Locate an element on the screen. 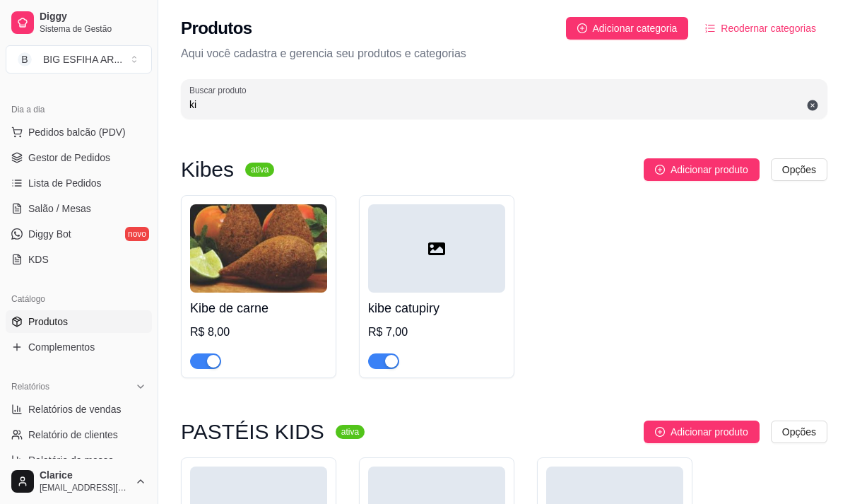  button: Pedidos balcão (PDV) is located at coordinates (78, 132).